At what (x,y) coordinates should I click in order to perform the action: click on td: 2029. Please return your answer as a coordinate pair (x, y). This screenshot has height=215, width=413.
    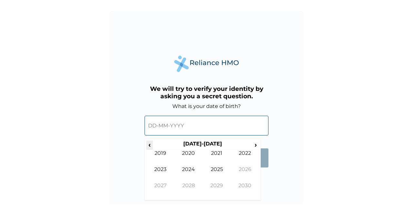
    Looking at the image, I should click on (217, 190).